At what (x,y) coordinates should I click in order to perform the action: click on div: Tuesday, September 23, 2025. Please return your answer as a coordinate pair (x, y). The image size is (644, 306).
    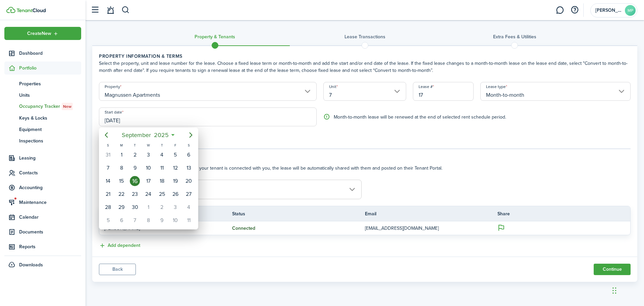
    Looking at the image, I should click on (135, 194).